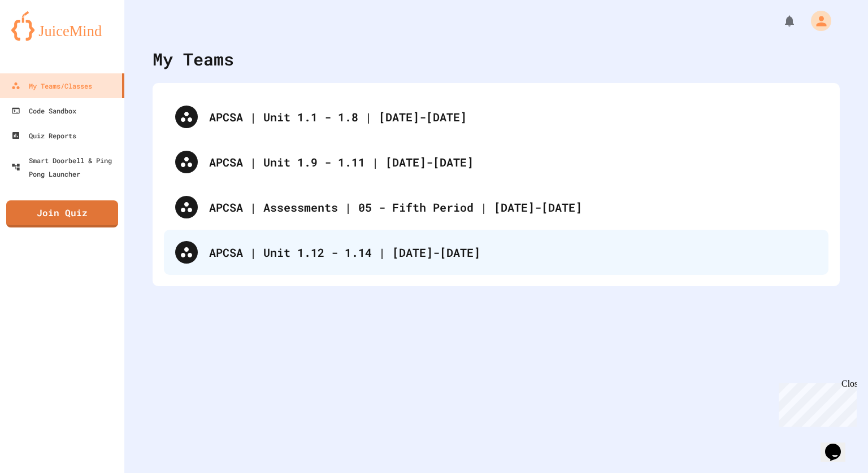  What do you see at coordinates (44, 111) in the screenshot?
I see `div: Code Sandbox` at bounding box center [44, 111].